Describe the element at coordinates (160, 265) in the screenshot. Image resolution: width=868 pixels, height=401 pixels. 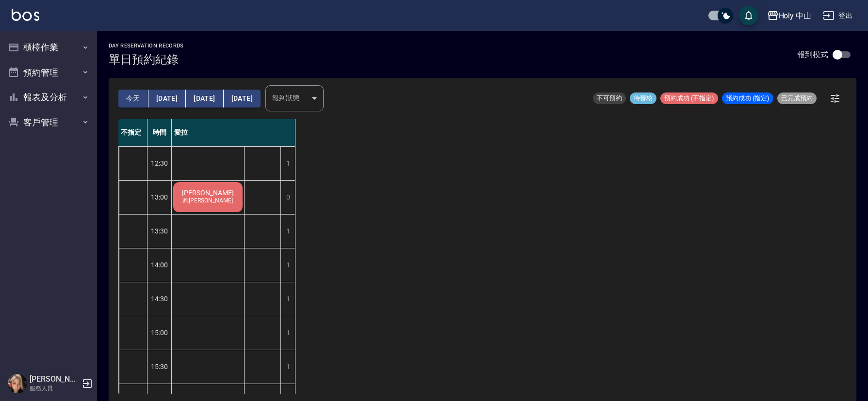
I see `div: 14:00` at that location.